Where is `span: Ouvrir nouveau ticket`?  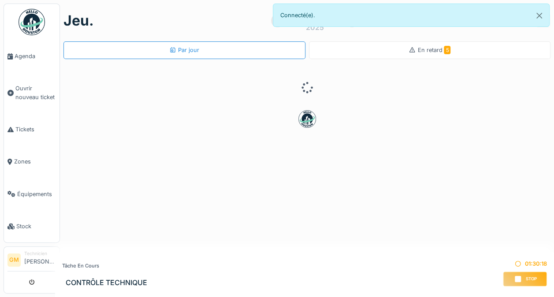
span: Ouvrir nouveau ticket is located at coordinates (36, 93).